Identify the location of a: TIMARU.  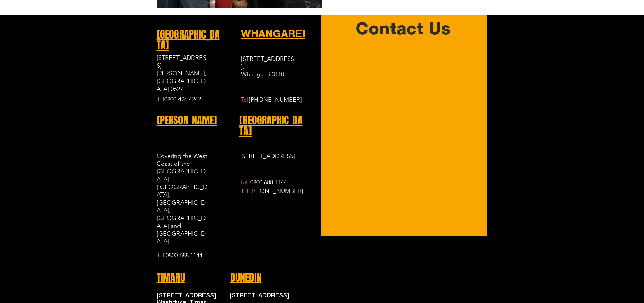
(171, 278).